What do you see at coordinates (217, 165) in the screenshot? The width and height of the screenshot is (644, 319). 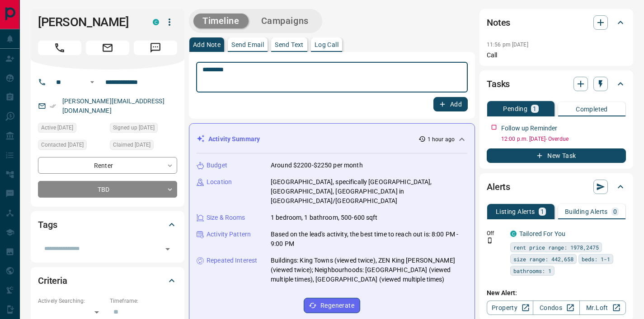 I see `p: Budget` at bounding box center [217, 165].